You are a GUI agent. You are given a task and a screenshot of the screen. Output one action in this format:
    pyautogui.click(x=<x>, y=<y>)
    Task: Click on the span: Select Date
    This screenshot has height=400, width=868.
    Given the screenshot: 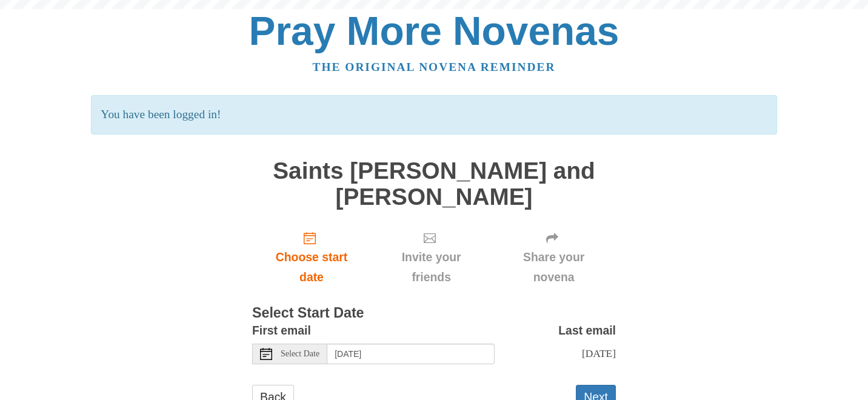 What is the action you would take?
    pyautogui.click(x=300, y=354)
    